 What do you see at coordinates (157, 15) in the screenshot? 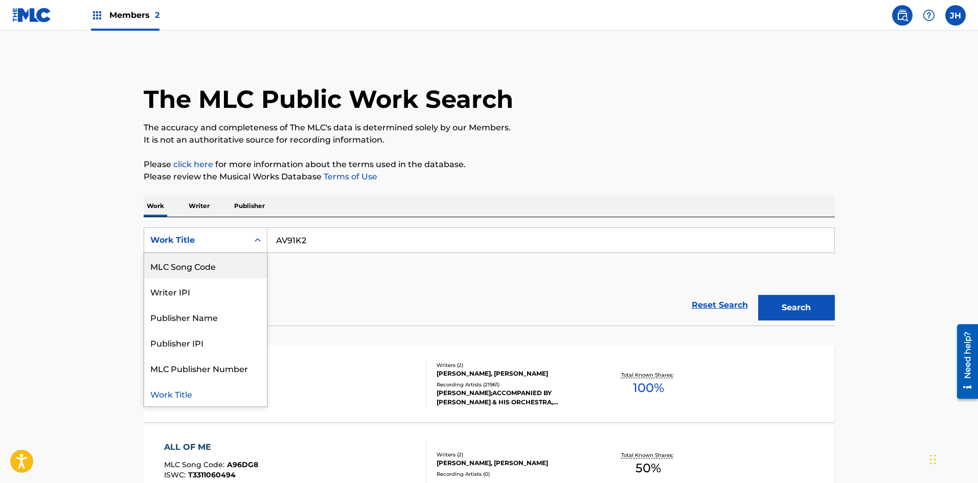
I see `span: 2` at bounding box center [157, 15].